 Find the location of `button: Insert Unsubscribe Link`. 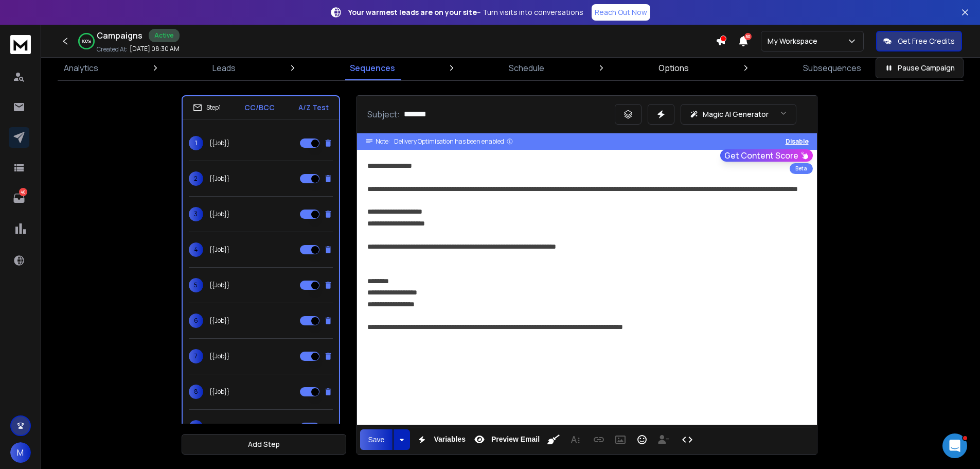

button: Insert Unsubscribe Link is located at coordinates (664, 439).